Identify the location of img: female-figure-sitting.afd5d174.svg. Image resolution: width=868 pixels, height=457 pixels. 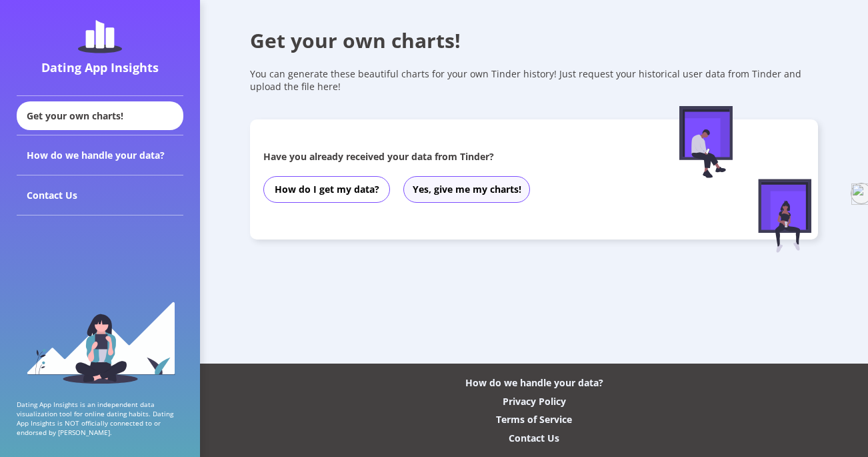
(785, 216).